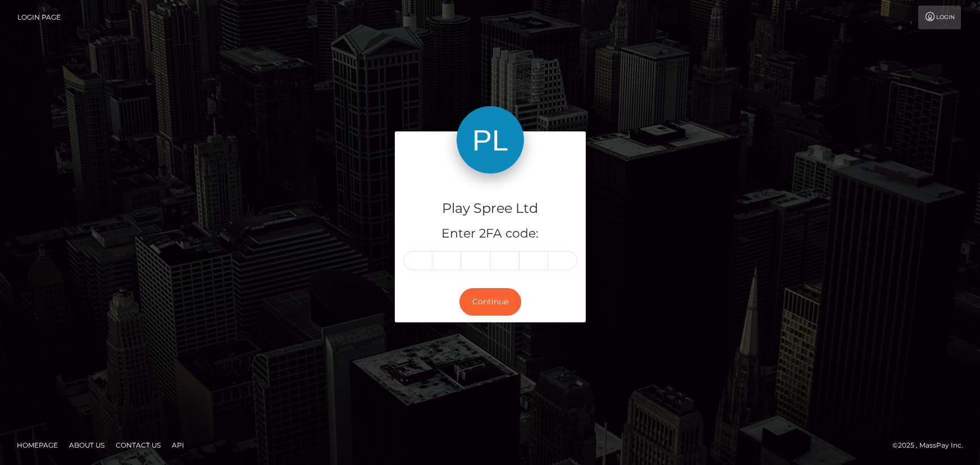 The height and width of the screenshot is (465, 980). I want to click on a: About Us, so click(86, 444).